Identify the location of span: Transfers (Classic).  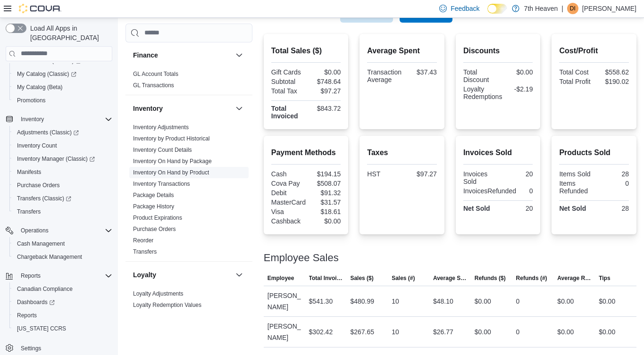
(63, 199).